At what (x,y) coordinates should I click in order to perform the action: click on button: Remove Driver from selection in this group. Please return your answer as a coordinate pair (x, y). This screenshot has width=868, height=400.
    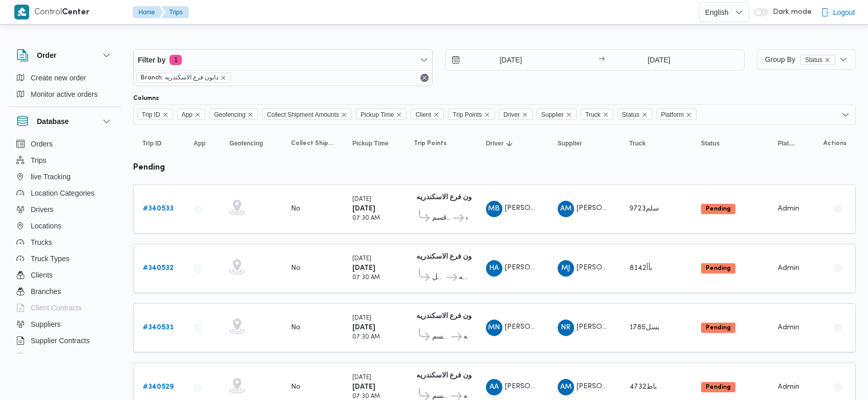
    Looking at the image, I should click on (525, 115).